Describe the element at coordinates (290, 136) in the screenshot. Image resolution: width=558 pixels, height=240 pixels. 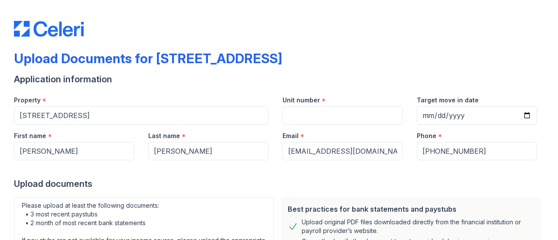
I see `label: Email` at that location.